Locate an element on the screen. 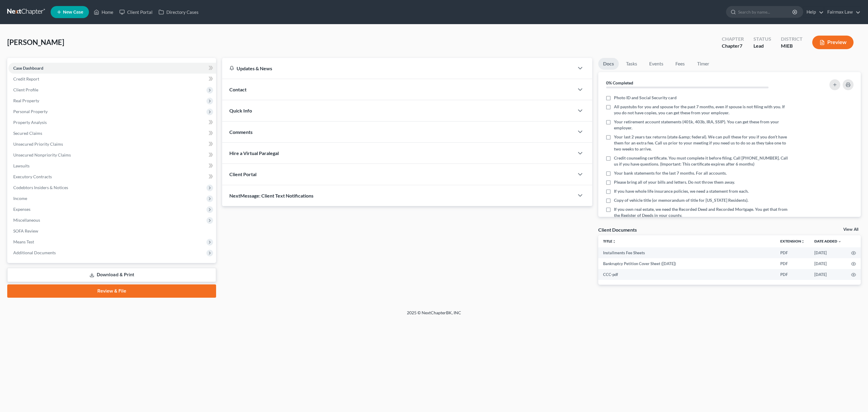 This screenshot has width=868, height=412. span: Secured Claims is located at coordinates (28, 133).